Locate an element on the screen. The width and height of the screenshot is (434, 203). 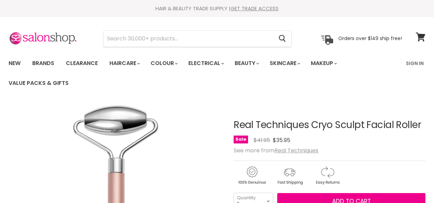
u: Real Techniques is located at coordinates (296, 151).